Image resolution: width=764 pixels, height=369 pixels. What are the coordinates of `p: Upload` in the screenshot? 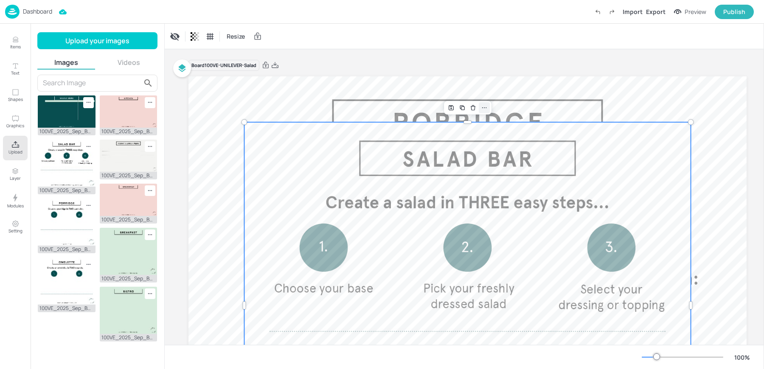 It's located at (15, 152).